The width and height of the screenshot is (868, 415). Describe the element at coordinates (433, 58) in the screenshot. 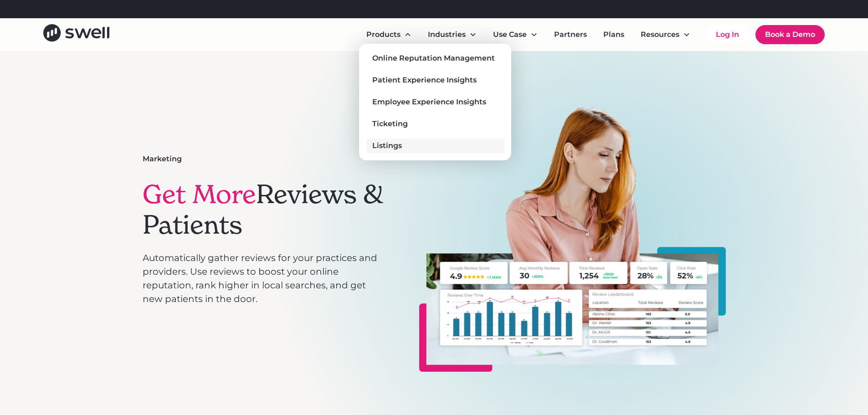

I see `div: Online Reputation Management` at that location.